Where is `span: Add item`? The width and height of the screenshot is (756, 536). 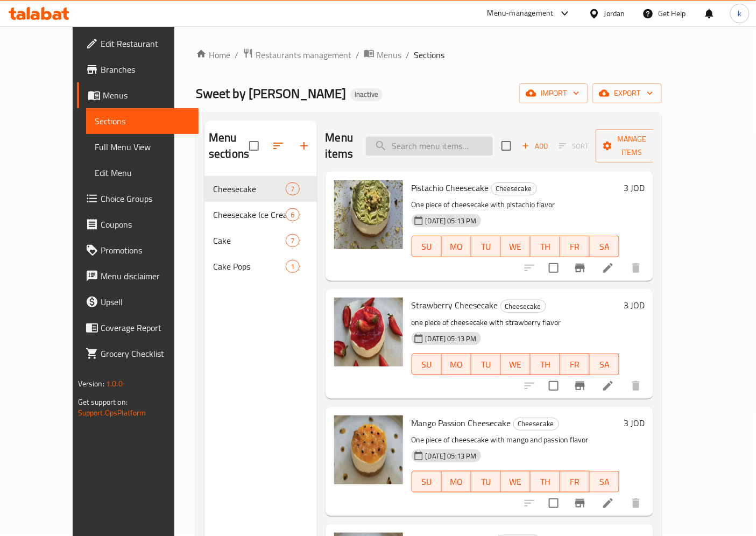
span: Add item is located at coordinates (535, 146).